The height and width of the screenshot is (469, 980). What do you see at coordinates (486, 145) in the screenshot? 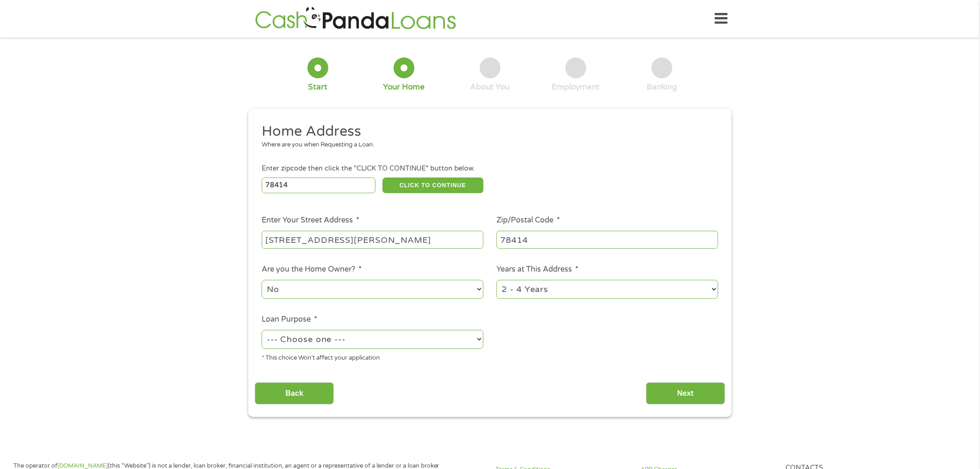
I see `div: Where are you when Requesting a Loan.` at bounding box center [486, 145].